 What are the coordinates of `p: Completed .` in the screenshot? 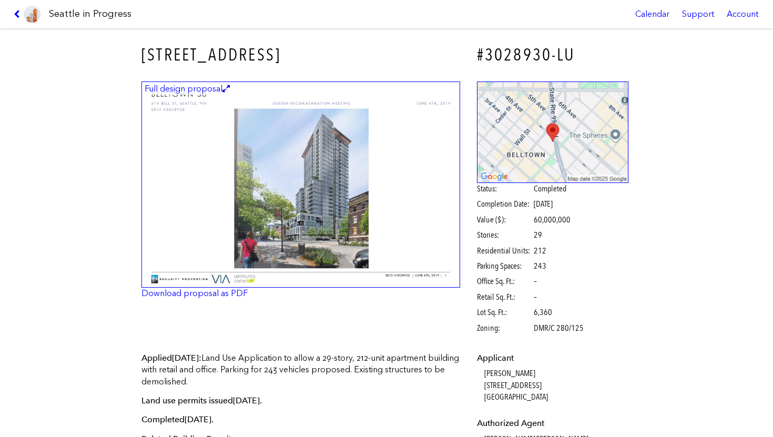 It's located at (301, 420).